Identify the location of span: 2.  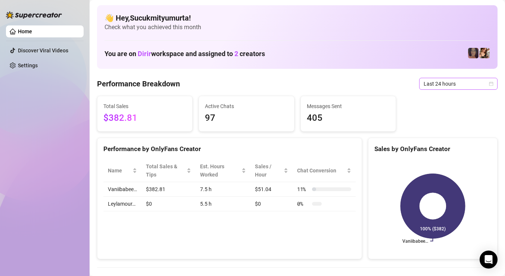
(236, 53).